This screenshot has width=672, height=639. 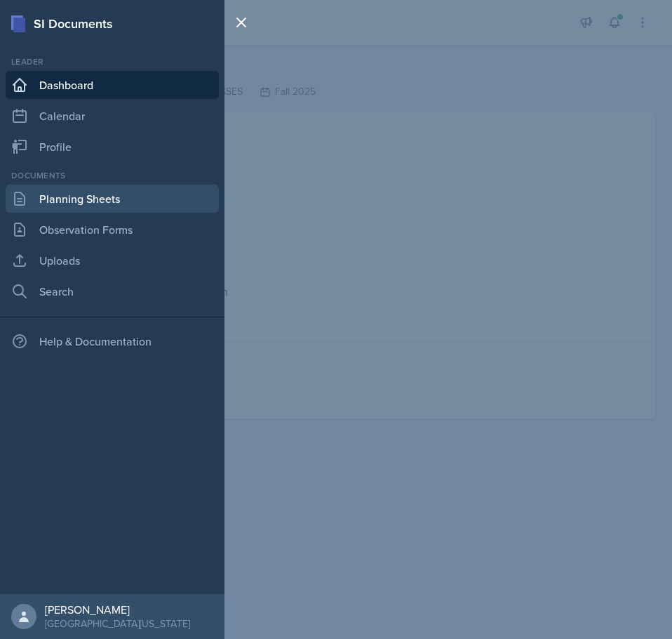 What do you see at coordinates (113, 85) in the screenshot?
I see `a: Dashboard` at bounding box center [113, 85].